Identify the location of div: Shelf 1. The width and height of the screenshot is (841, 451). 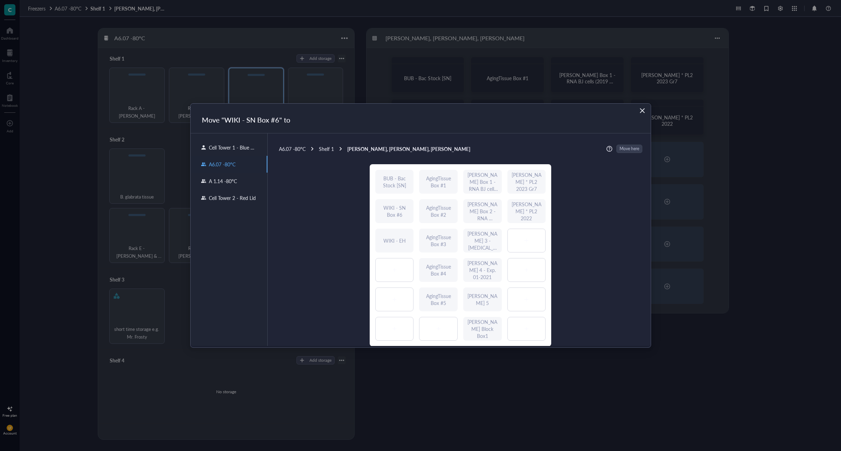
(326, 149).